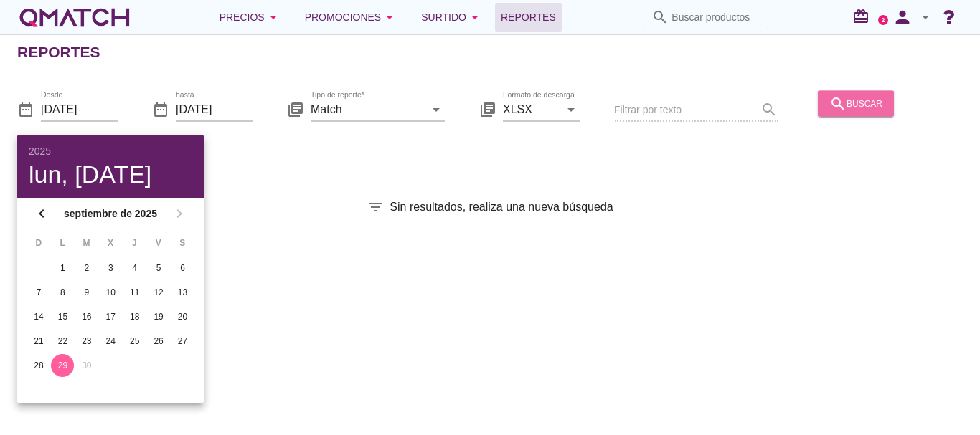  I want to click on div: white-qmatch-logo, so click(75, 17).